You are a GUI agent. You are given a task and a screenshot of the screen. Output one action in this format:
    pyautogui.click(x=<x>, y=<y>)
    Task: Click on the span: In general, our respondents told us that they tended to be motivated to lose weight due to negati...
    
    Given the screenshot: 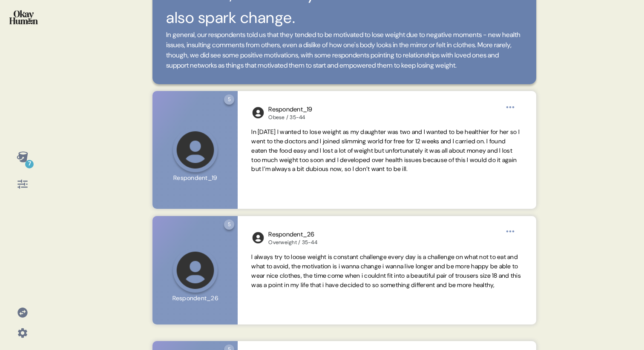 What is the action you would take?
    pyautogui.click(x=344, y=50)
    